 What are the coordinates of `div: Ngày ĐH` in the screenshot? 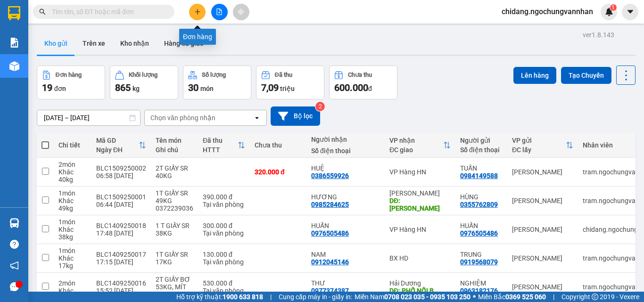 It's located at (117, 150).